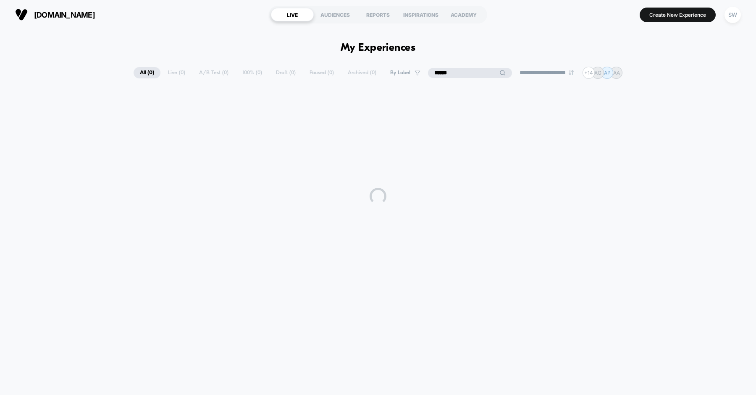 This screenshot has width=756, height=395. I want to click on h1: My Experiences, so click(378, 48).